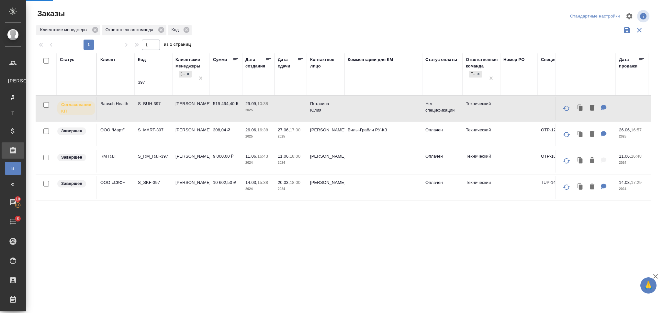 The image size is (663, 313). Describe the element at coordinates (604, 134) in the screenshot. I see `button: Для КМ: Вилы-Грабли РУ-КЗ` at that location.